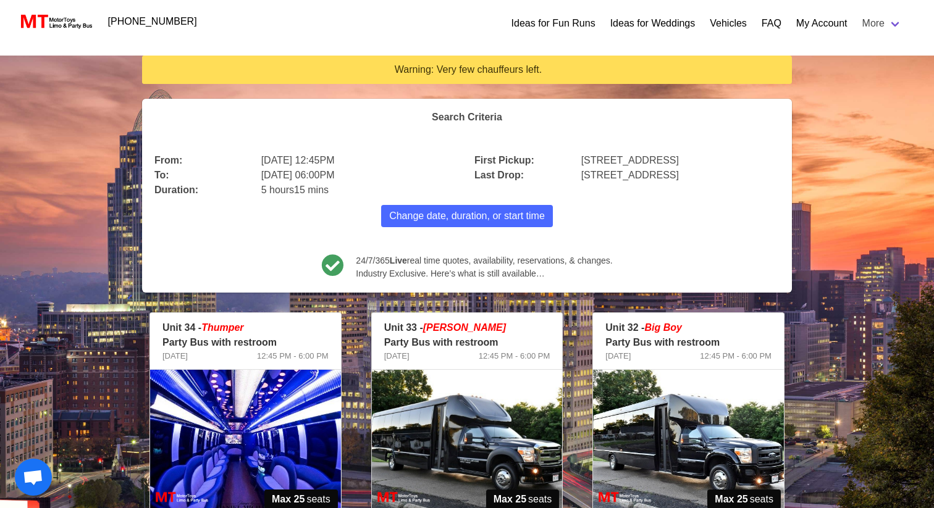 The height and width of the screenshot is (508, 934). Describe the element at coordinates (821, 23) in the screenshot. I see `a: My Account` at that location.